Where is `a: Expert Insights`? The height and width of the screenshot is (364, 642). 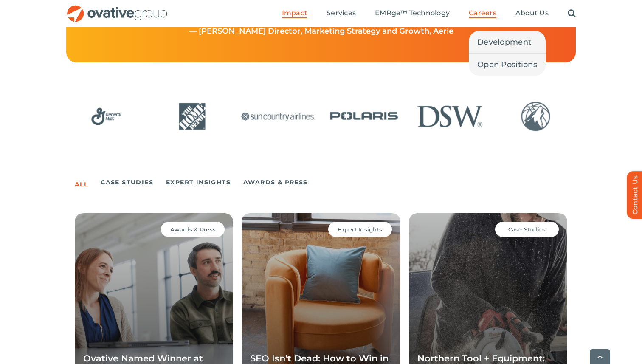 a: Expert Insights is located at coordinates (198, 182).